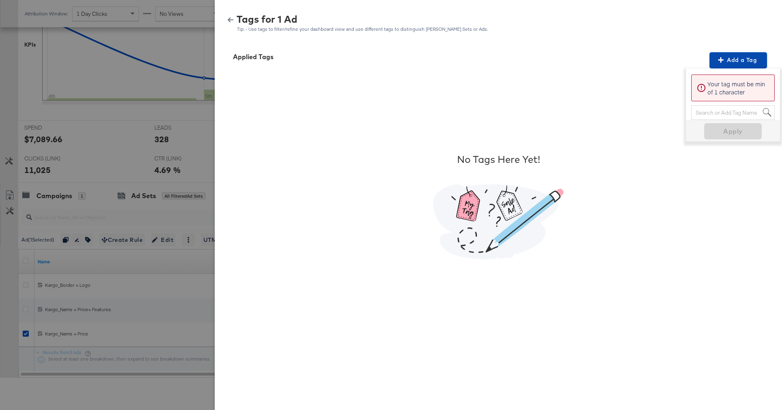 Image resolution: width=782 pixels, height=410 pixels. I want to click on p: Your tag must be min of 1 character, so click(739, 88).